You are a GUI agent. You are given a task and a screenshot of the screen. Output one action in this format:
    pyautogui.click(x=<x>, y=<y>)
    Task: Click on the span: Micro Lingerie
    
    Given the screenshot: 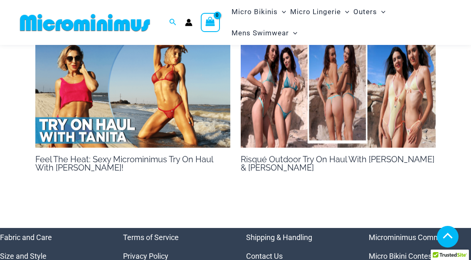 What is the action you would take?
    pyautogui.click(x=316, y=12)
    